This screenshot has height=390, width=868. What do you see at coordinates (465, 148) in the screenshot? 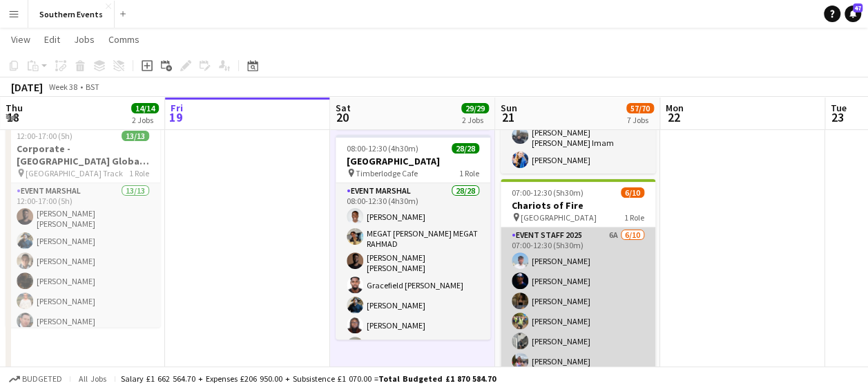
I see `span: 28/28` at bounding box center [465, 148].